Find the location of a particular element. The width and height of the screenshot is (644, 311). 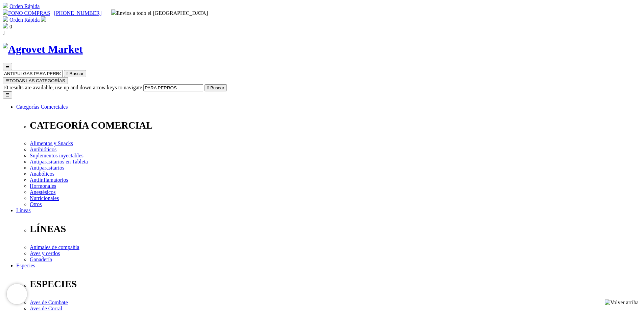

span: Aves y cerdos is located at coordinates (44, 253).